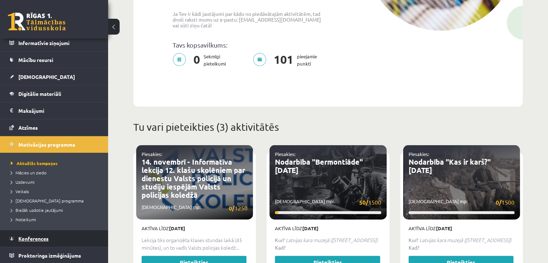 The image size is (548, 263). I want to click on a: 14. novembrī - Informatīva lekcija 12. klašu skolēniem par dienestu Valsts policijā un studiju ie..., so click(193, 178).